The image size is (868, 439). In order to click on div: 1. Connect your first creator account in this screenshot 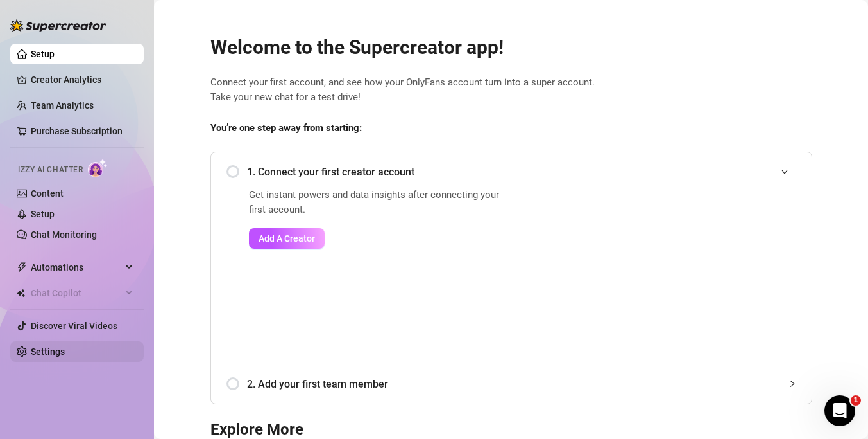, I will do `click(511, 171)`.